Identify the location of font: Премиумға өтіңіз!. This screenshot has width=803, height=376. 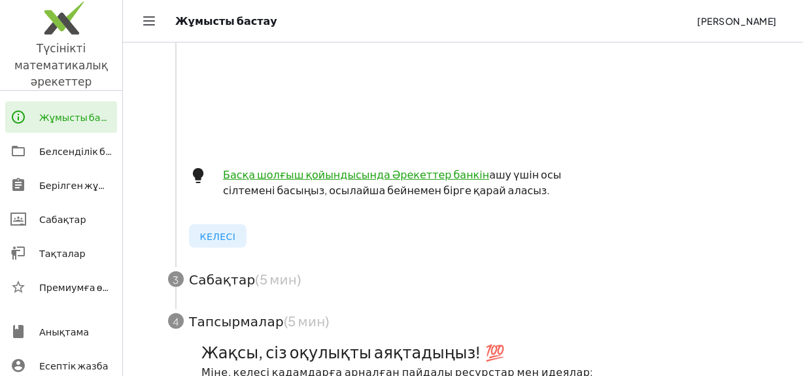
(83, 287).